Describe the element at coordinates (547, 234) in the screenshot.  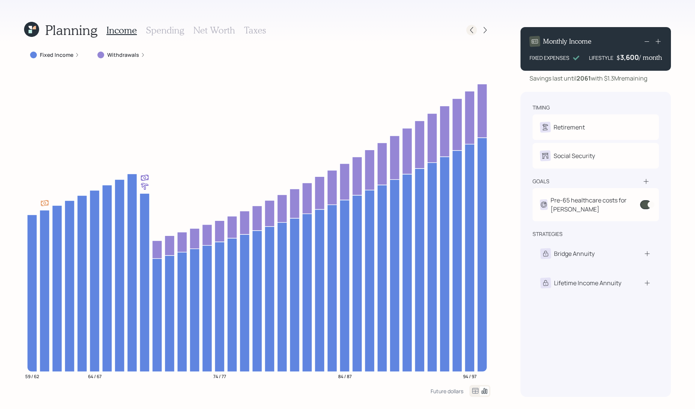
I see `div: strategies` at that location.